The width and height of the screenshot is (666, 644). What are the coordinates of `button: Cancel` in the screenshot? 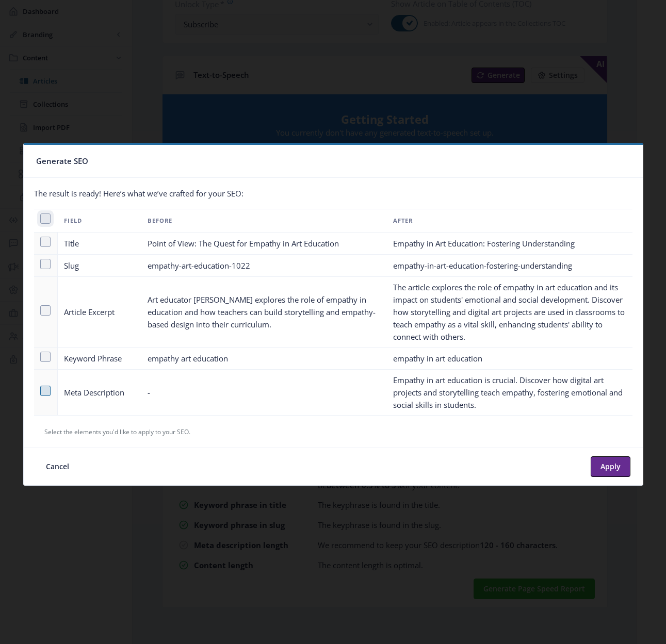 It's located at (58, 466).